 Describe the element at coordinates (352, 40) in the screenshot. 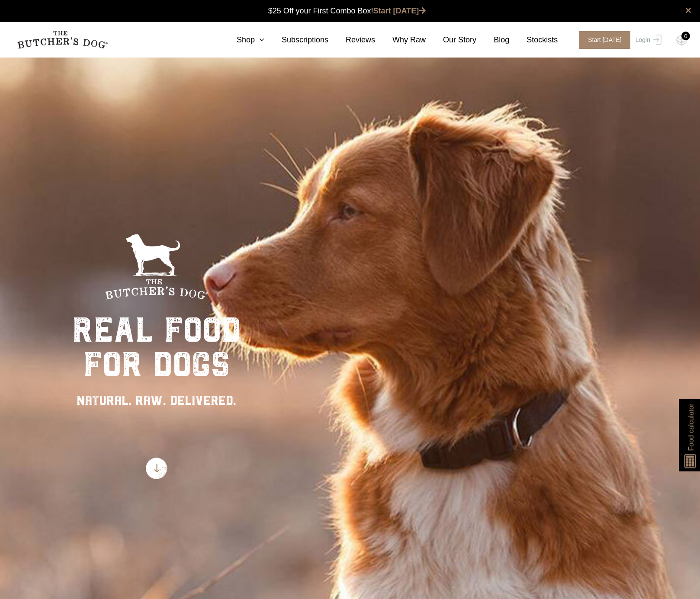

I see `a: Reviews` at that location.